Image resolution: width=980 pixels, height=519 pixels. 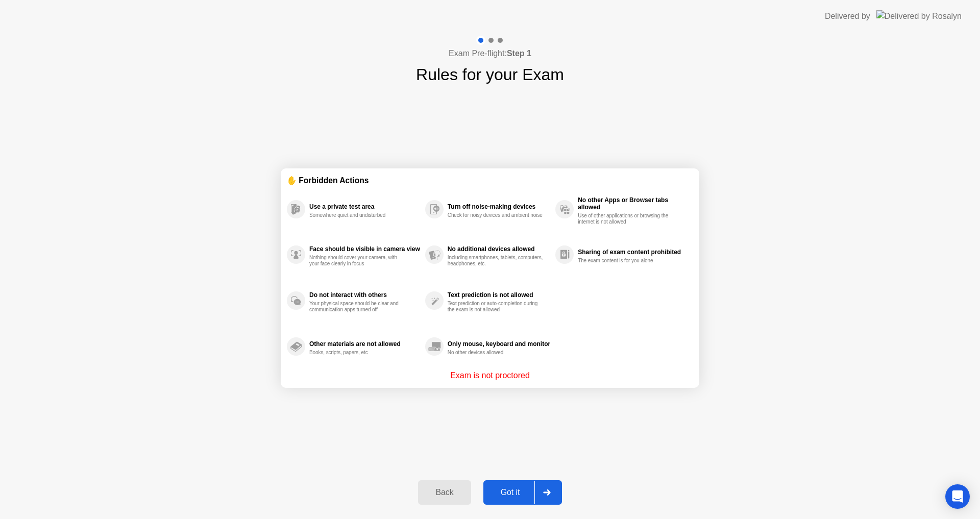 I want to click on div: Somewhere quiet and undisturbed, so click(x=357, y=215).